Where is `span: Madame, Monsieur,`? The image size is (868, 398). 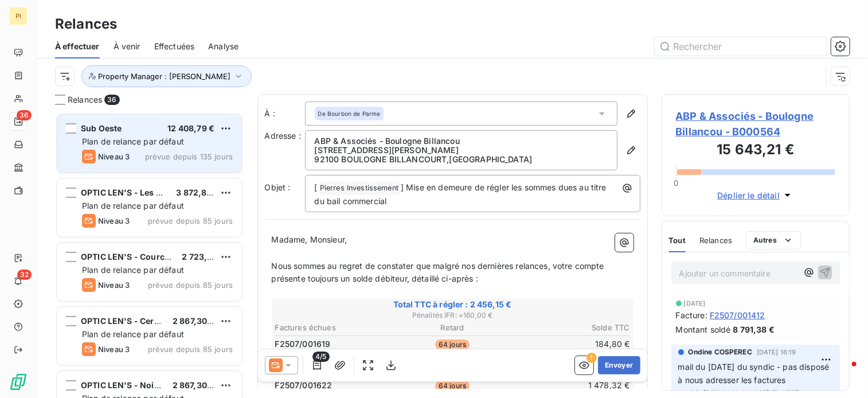
span: Madame, Monsieur, is located at coordinates (310, 239).